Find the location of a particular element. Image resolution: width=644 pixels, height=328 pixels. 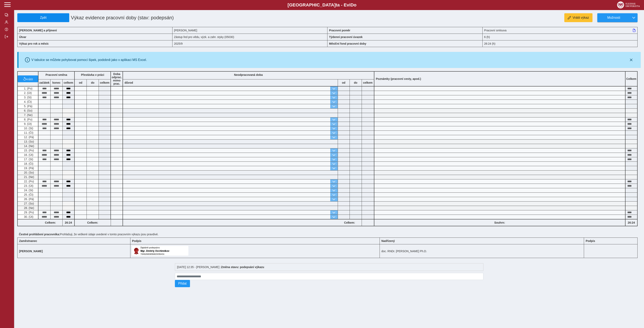

b: Souhrn: is located at coordinates (500, 223).